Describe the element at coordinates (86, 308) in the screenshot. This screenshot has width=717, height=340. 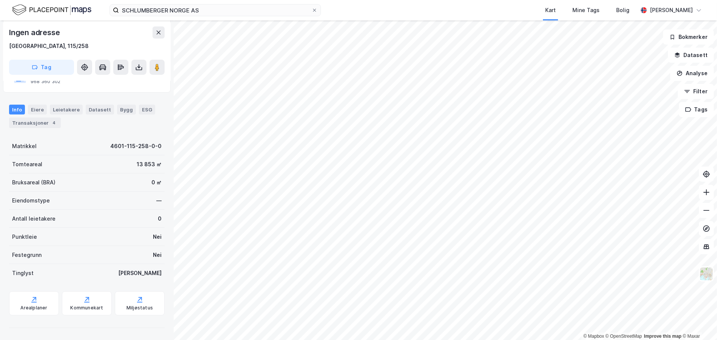
I see `div: Kommunekart` at that location.